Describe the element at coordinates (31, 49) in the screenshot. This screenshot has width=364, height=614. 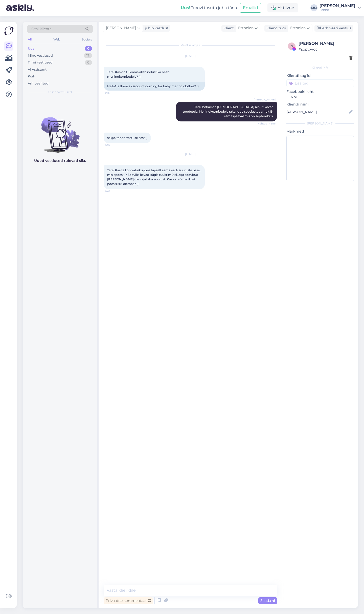
I see `div: Uus` at that location.